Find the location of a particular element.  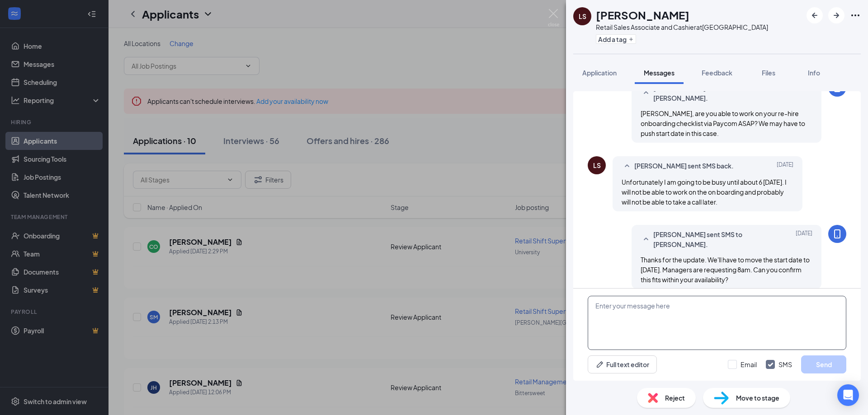

button: Full text editorPen is located at coordinates (622, 364).